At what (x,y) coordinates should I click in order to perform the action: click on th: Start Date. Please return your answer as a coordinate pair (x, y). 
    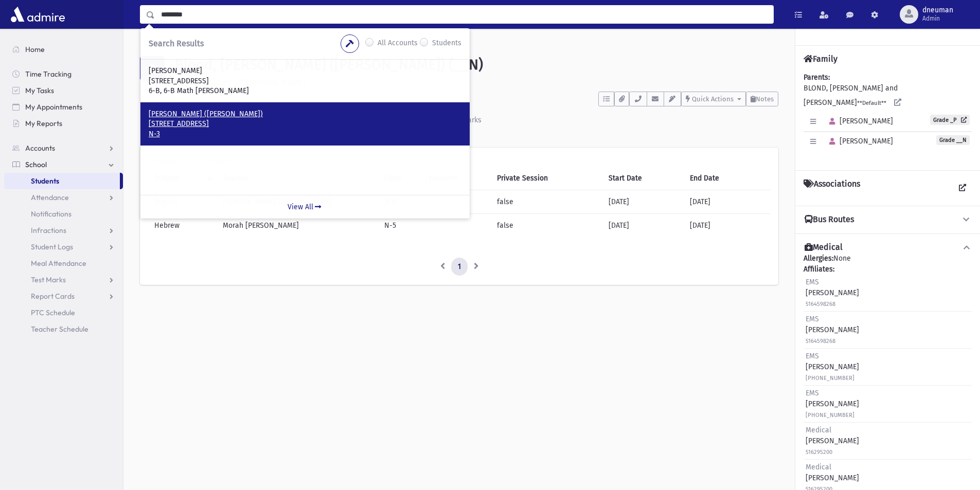
    Looking at the image, I should click on (643, 179).